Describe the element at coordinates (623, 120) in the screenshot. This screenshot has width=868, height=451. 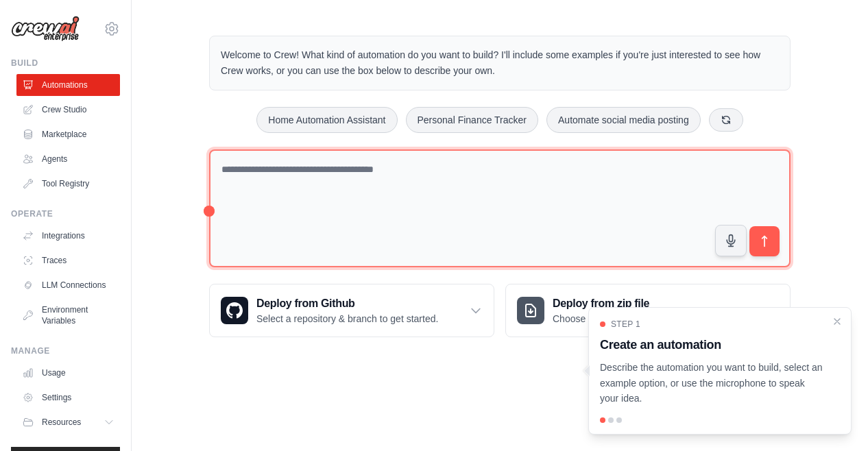
I see `button: Automate social media posting` at that location.